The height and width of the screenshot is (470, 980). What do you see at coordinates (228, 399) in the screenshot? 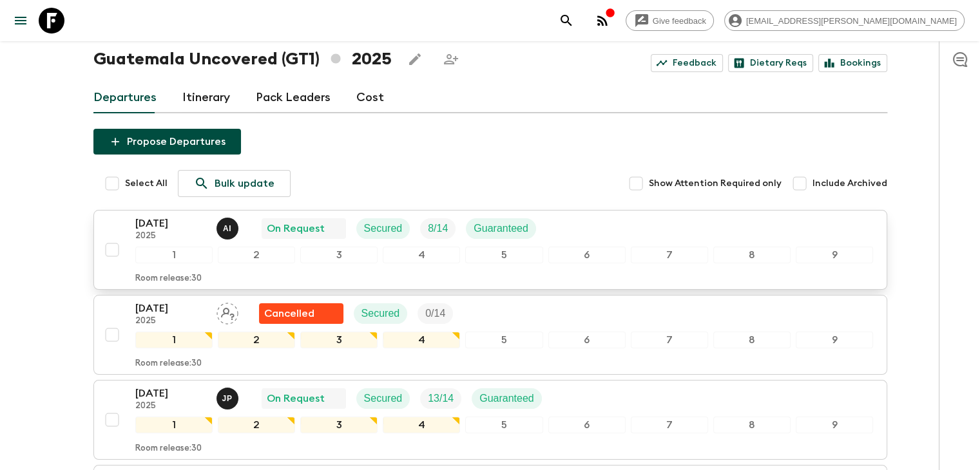
I see `p: J P` at bounding box center [228, 399].